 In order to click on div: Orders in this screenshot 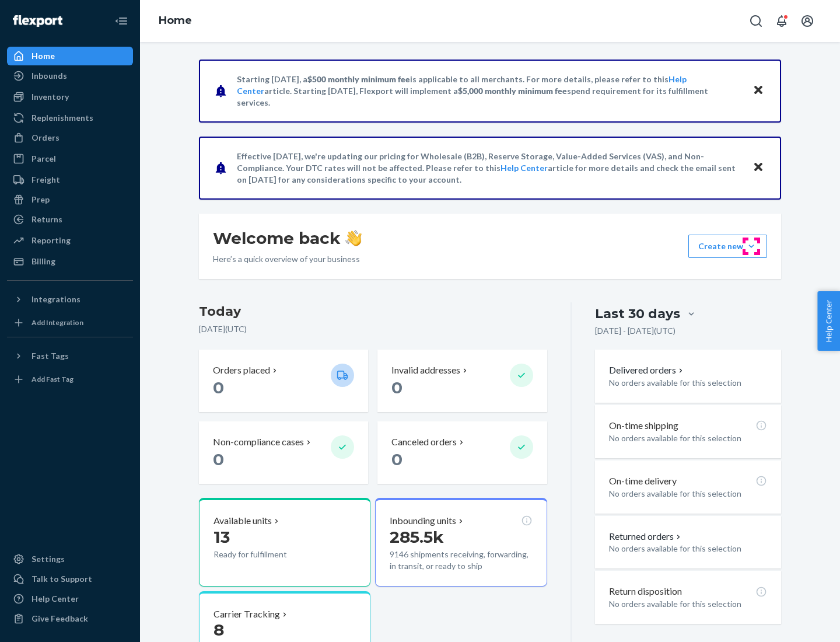, I will do `click(45, 138)`.